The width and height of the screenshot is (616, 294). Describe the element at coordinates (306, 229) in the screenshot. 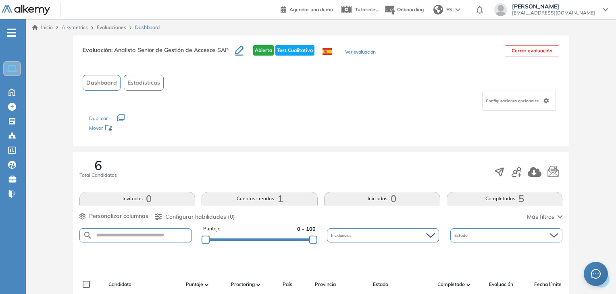

I see `span: 0 - 100` at that location.